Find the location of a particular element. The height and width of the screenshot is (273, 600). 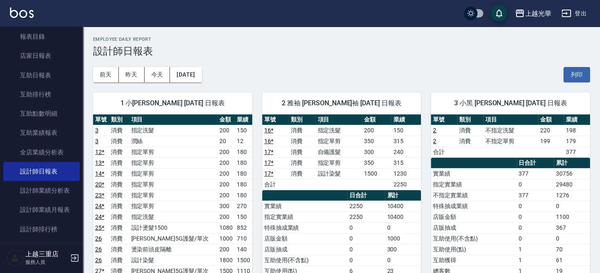

p: 服務人員 is located at coordinates (47, 262).